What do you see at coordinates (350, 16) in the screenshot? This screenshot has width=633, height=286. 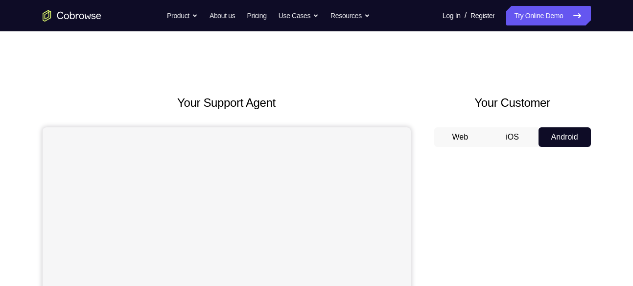 I see `button: Resources` at bounding box center [350, 16].